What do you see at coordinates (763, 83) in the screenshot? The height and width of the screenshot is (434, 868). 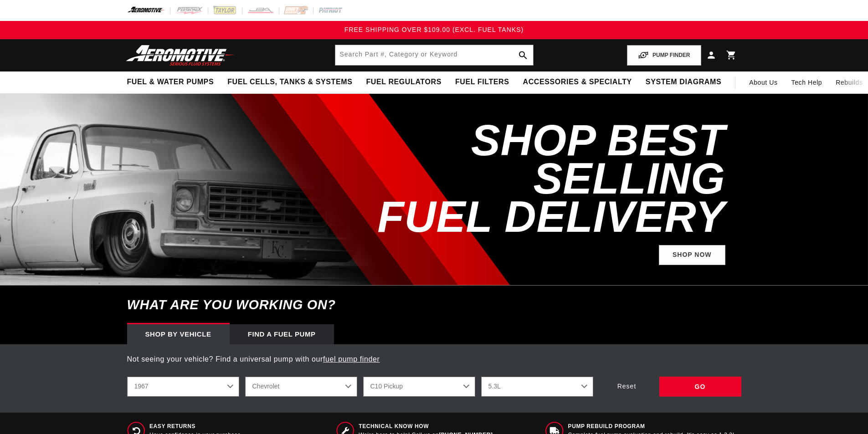 I see `span: About Us` at bounding box center [763, 83].